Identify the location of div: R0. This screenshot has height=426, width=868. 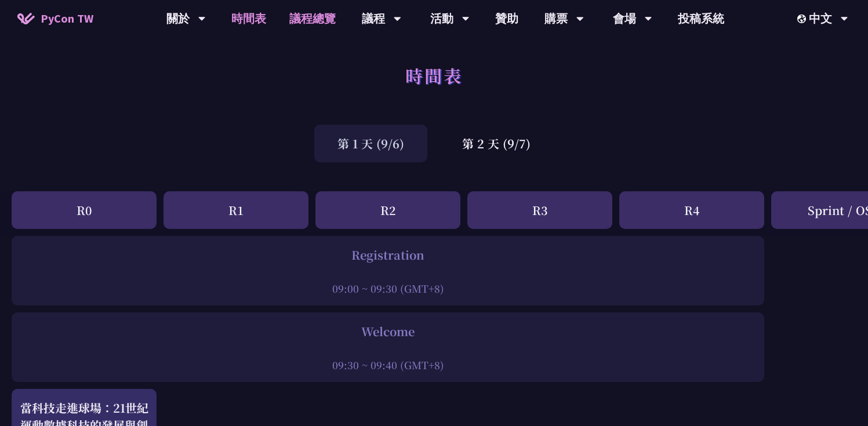
(84, 210).